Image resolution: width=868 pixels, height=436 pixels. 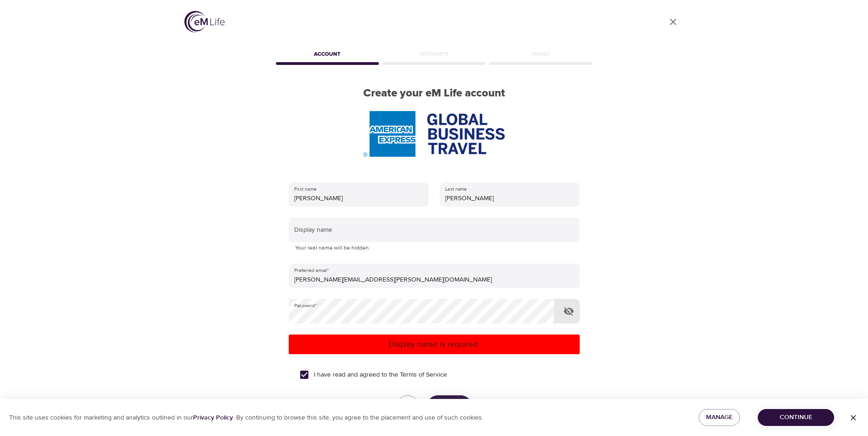 What do you see at coordinates (673, 22) in the screenshot?
I see `a: close` at bounding box center [673, 22].